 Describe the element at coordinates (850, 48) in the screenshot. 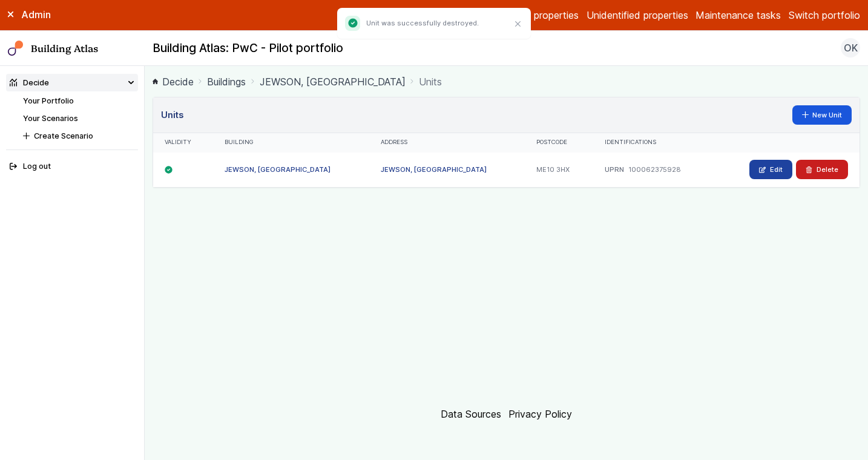

I see `button: OK` at that location.